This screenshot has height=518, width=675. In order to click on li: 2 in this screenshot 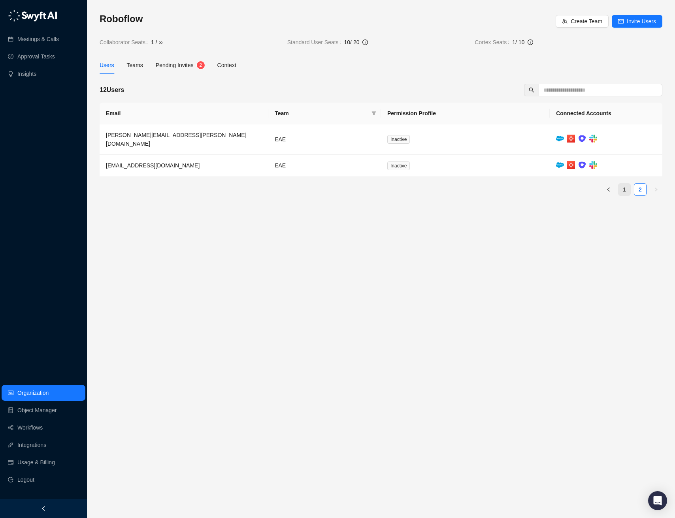, I will do `click(640, 190)`.